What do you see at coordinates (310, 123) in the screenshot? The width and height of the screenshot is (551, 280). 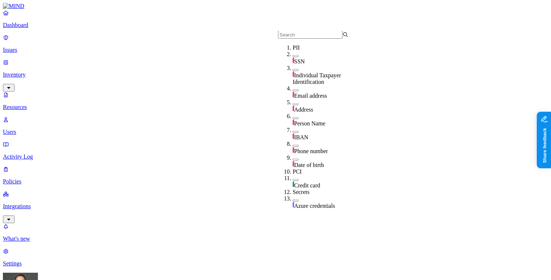 I see `span: Person Name` at bounding box center [310, 123].